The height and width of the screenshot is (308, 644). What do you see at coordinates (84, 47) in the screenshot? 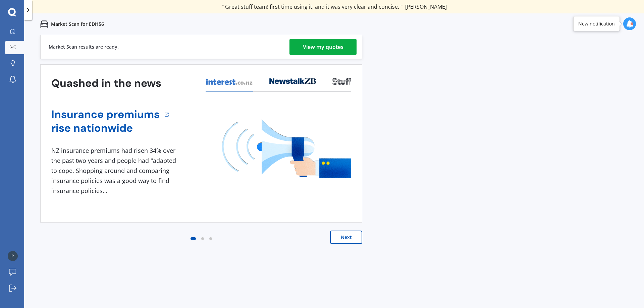
I see `div: Market Scan results are ready.` at bounding box center [84, 47].